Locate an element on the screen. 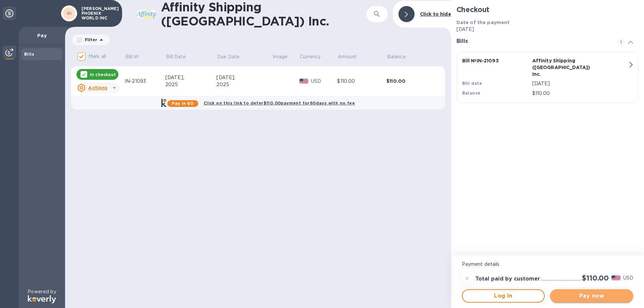 This screenshot has height=308, width=644. b: Balance is located at coordinates (472, 93).